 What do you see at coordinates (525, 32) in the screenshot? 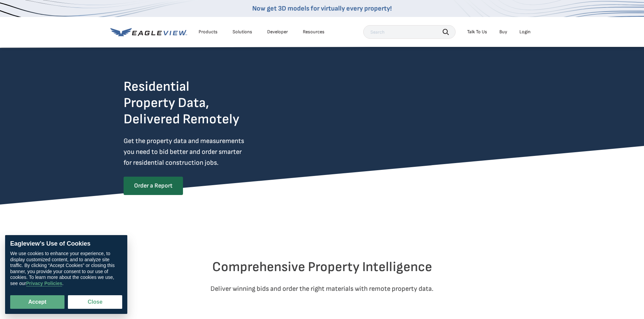
I see `div: Login` at bounding box center [525, 32].